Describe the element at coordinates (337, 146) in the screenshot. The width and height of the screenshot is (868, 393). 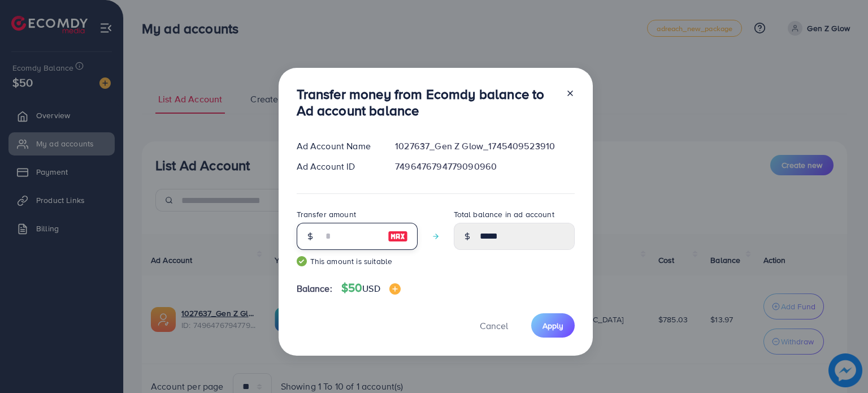
I see `div: Ad Account Name` at that location.